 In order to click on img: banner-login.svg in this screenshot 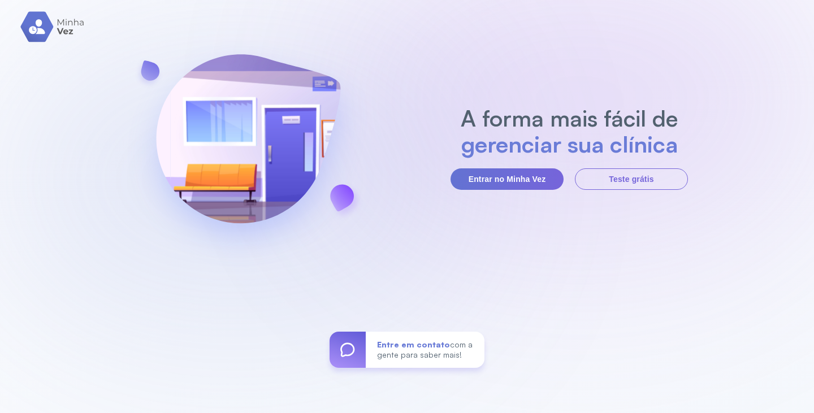, I will do `click(248, 147)`.